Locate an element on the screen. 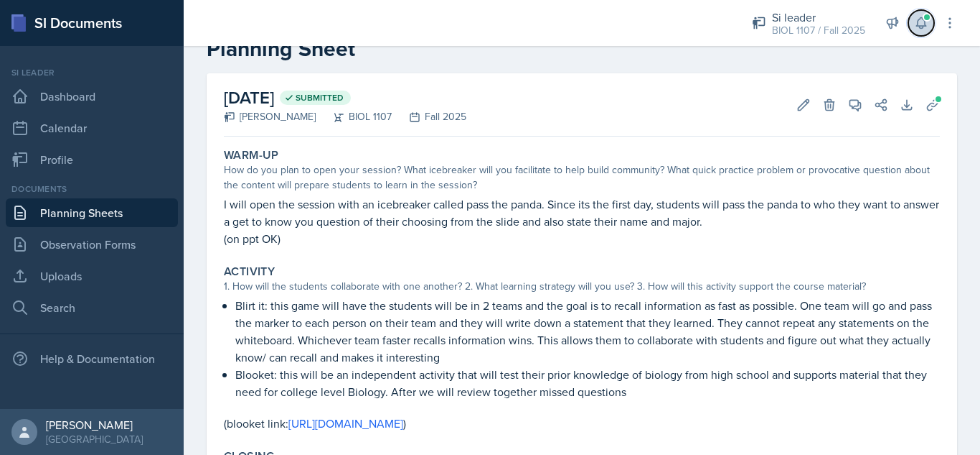 The height and width of the screenshot is (455, 980). p: (blooket link: ) is located at coordinates (582, 423).